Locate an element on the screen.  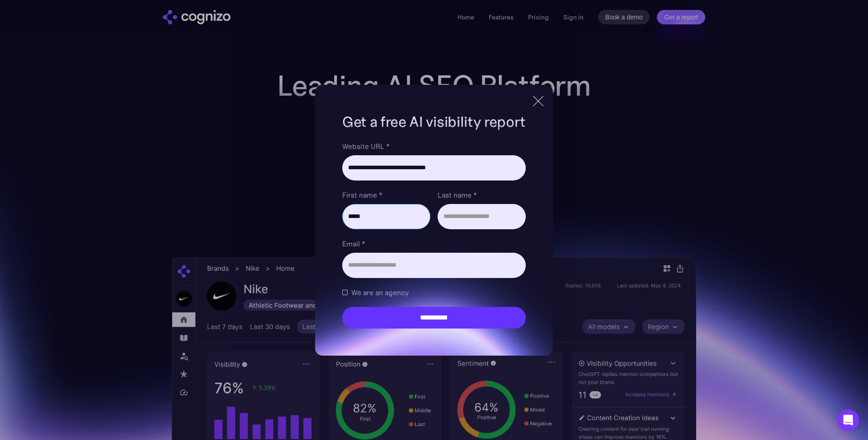
label: Email * is located at coordinates (434, 244).